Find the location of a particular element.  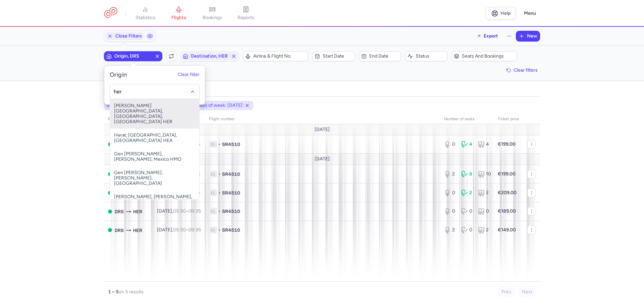

a: bookings is located at coordinates (212, 14).